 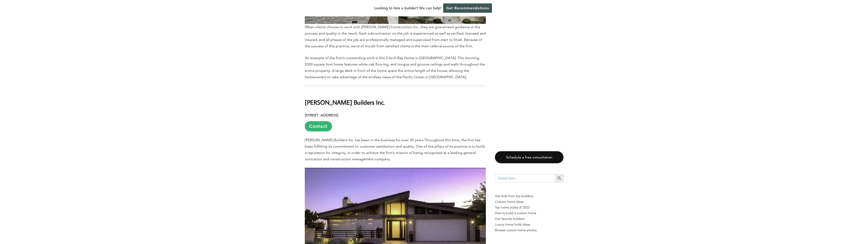 I want to click on a: Our favorite builders, so click(x=529, y=219).